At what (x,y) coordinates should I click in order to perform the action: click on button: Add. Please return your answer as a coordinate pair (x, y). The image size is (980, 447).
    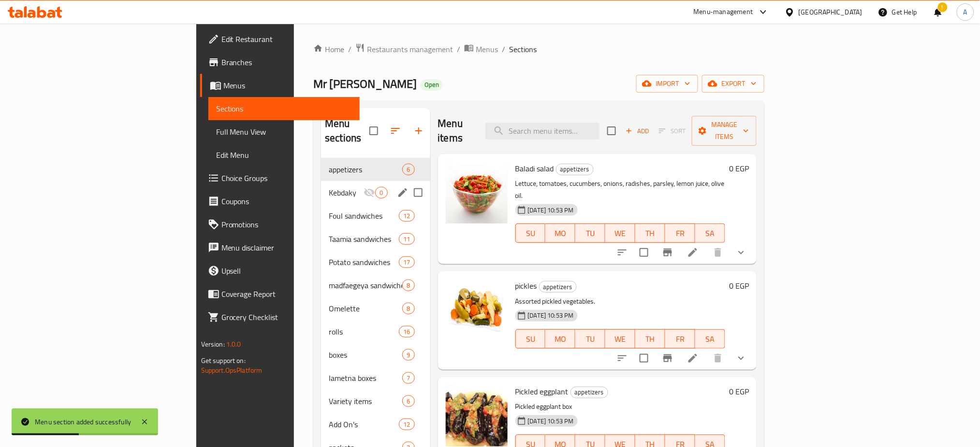
    Looking at the image, I should click on (637, 131).